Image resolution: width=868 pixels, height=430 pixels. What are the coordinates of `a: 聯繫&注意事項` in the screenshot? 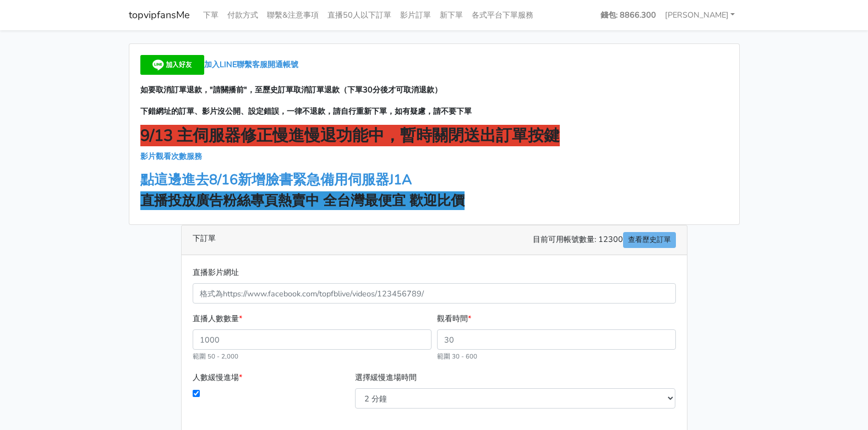 It's located at (293, 15).